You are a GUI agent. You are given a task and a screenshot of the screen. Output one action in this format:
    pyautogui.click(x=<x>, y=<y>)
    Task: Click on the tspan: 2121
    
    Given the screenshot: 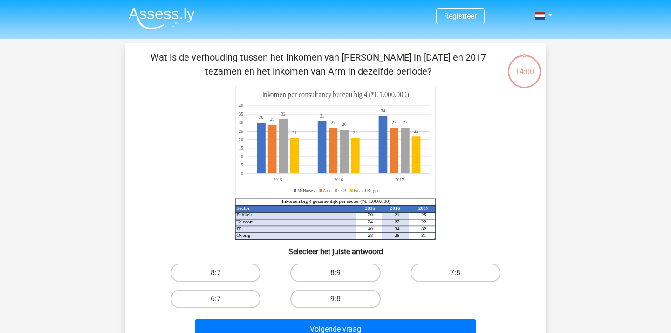 What is the action you would take?
    pyautogui.click(x=325, y=133)
    